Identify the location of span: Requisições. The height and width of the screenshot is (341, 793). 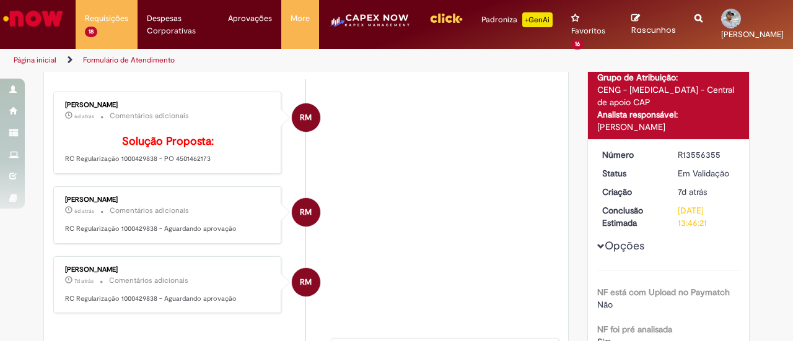
(107, 19).